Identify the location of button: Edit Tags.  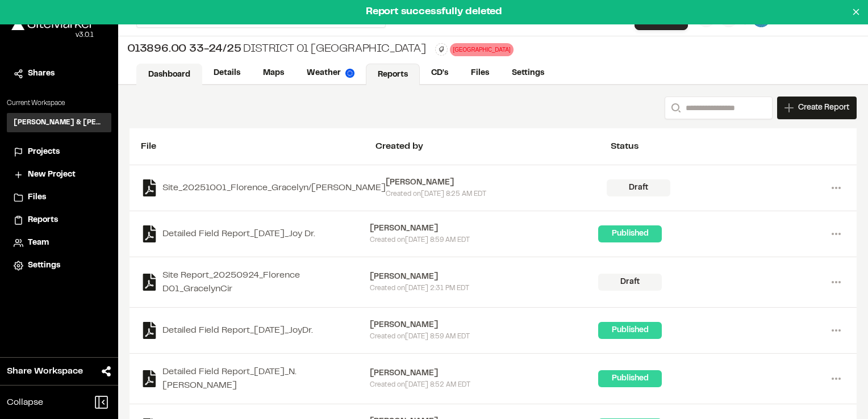
(442, 49).